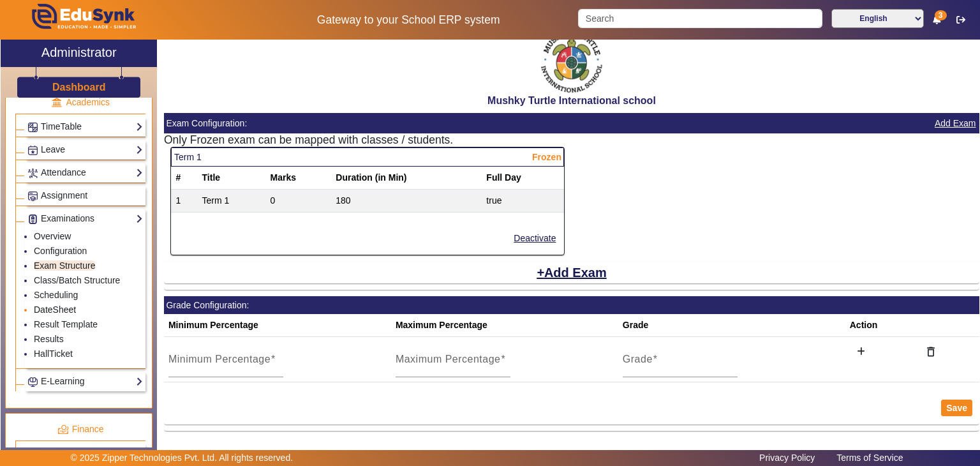 Image resolution: width=980 pixels, height=466 pixels. What do you see at coordinates (572, 123) in the screenshot?
I see `mat-card-header: Exam Configuration:` at bounding box center [572, 123].